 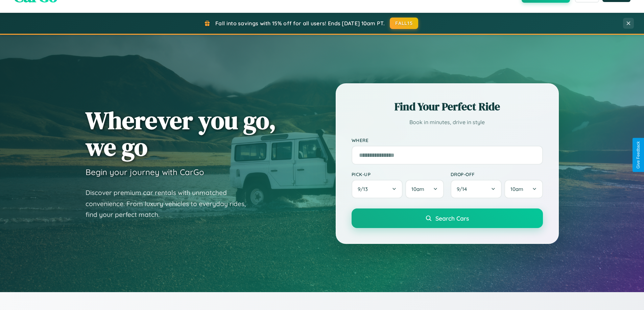 I want to click on label: Drop-off, so click(x=496, y=174).